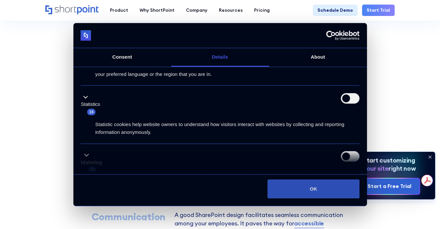 The width and height of the screenshot is (440, 229). I want to click on label: Statistics, so click(90, 104).